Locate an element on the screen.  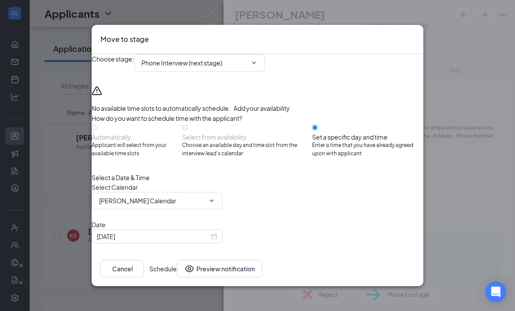
button: Cancel is located at coordinates (122, 269).